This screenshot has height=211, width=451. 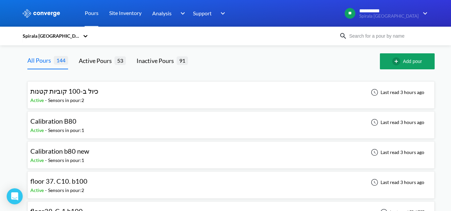 What do you see at coordinates (41, 13) in the screenshot?
I see `img: logo_ewhite.svg` at bounding box center [41, 13].